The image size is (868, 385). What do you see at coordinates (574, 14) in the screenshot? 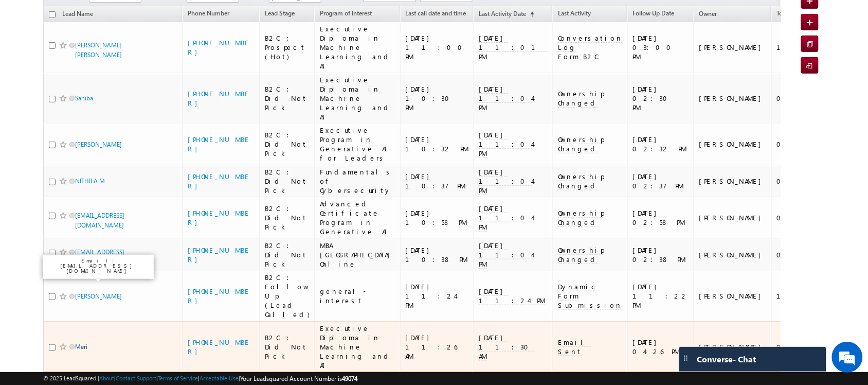
I see `a: Last Activity` at bounding box center [574, 14].